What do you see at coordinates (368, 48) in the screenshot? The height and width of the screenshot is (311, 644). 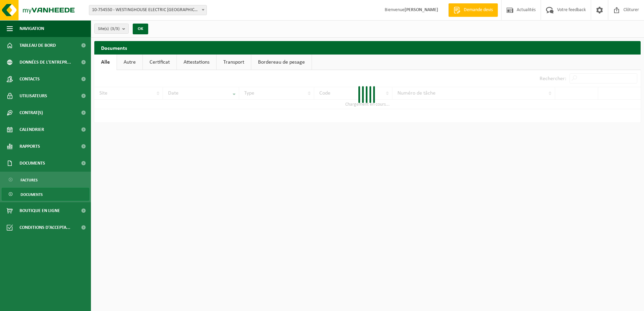 I see `h2: Documents` at bounding box center [368, 48].